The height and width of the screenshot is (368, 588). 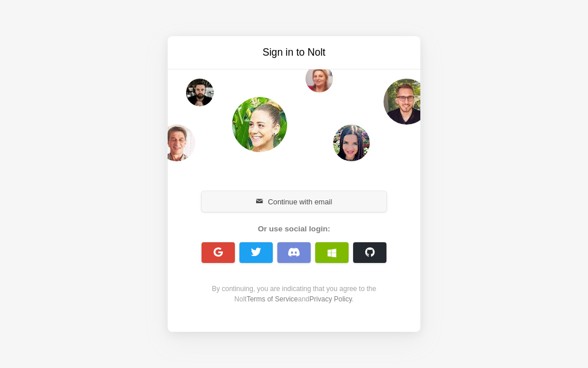 I want to click on div: Or use social login:, so click(x=294, y=229).